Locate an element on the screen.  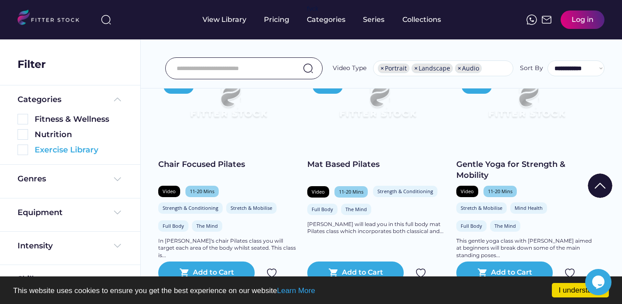
div: fvck is located at coordinates (313, 9).